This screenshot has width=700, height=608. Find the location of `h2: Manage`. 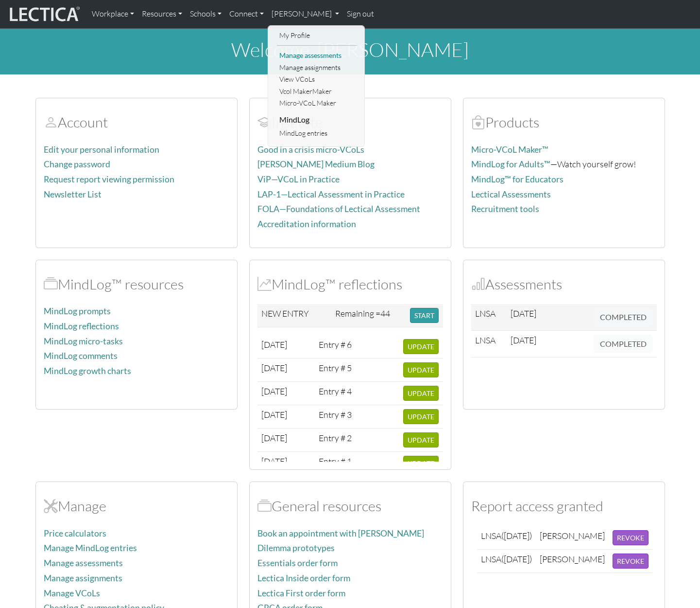

h2: Manage is located at coordinates (137, 506).